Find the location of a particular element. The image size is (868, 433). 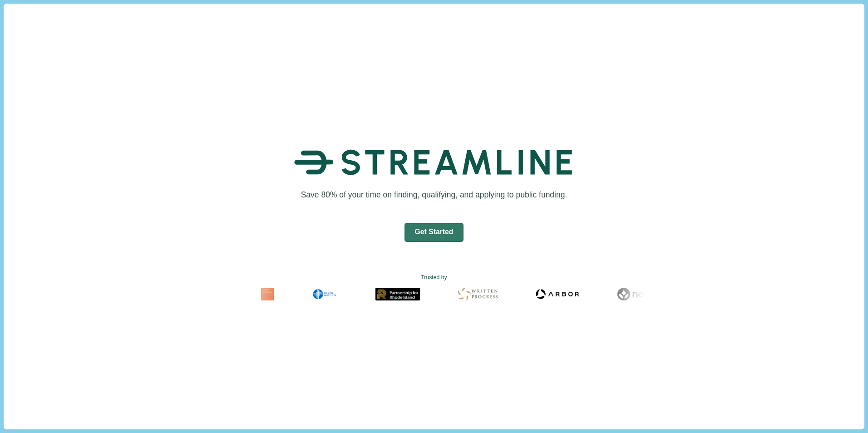

text: Trusted by is located at coordinates (434, 278).